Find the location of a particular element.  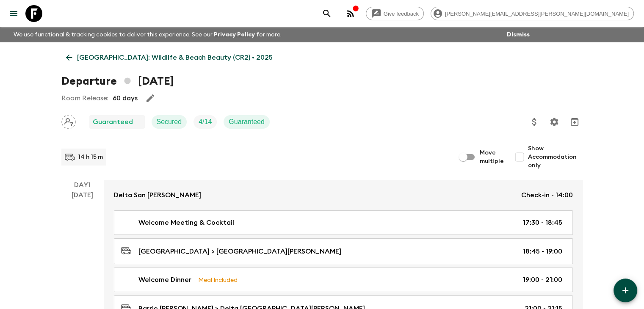

div: Secured is located at coordinates (170, 122).